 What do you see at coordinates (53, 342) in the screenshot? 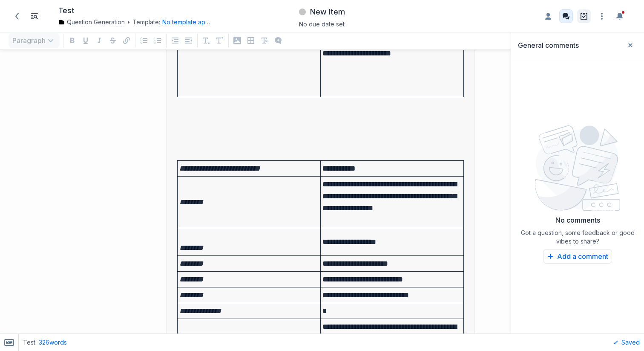
I see `div: 326words` at bounding box center [53, 342].